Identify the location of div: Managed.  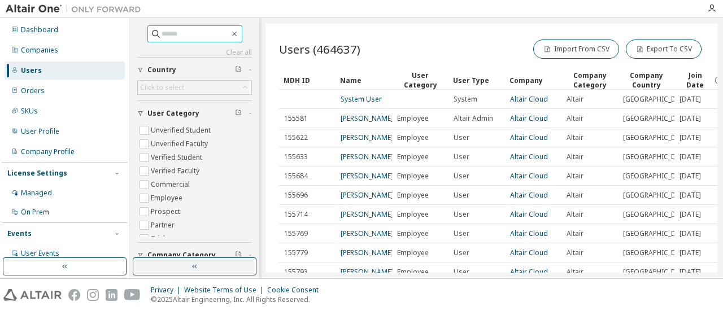
(36, 193).